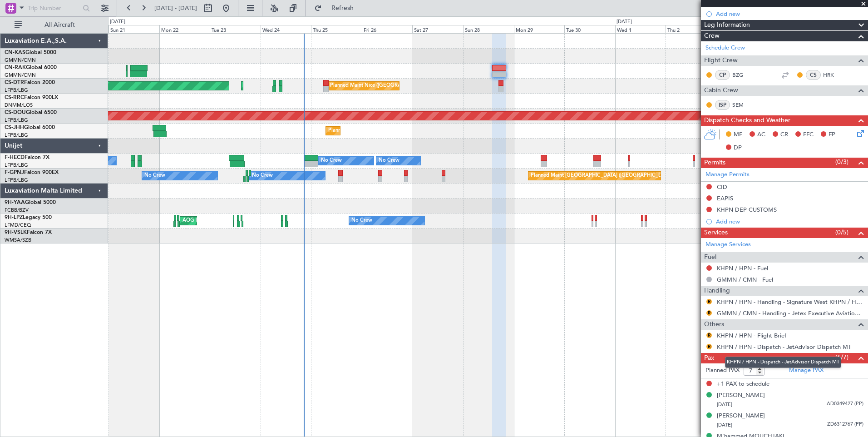  I want to click on a: LFMD/CEQ, so click(18, 225).